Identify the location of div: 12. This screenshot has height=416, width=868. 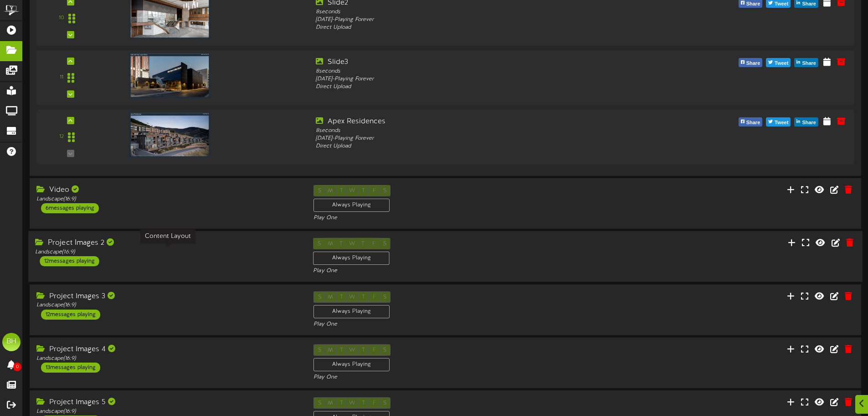
(62, 136).